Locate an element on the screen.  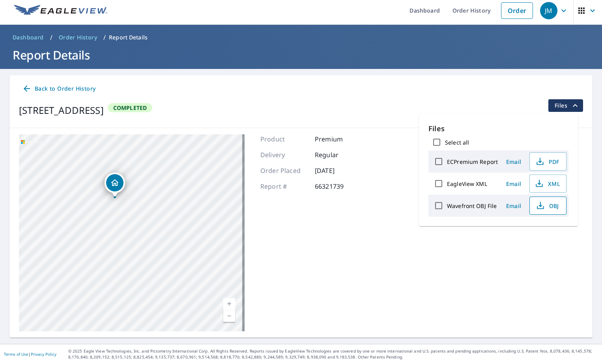
div: Dropped pin, building 1, Residential property, 1233 Laurel Run Rd Bear Creek Township, PA 18702 is located at coordinates (115, 185).